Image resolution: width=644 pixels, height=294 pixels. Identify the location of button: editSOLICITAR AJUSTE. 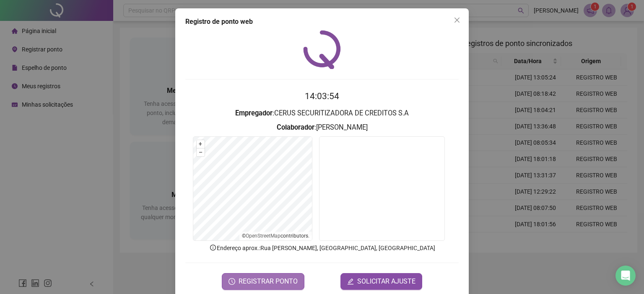
(381, 282).